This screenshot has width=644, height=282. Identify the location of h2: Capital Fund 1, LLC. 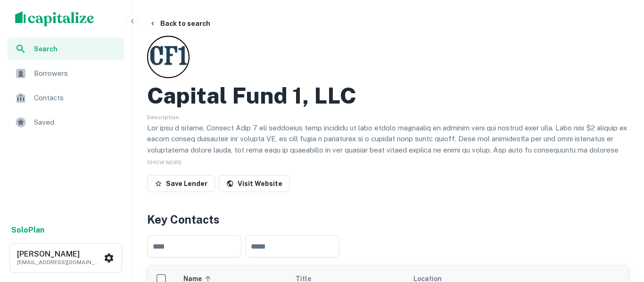
(252, 96).